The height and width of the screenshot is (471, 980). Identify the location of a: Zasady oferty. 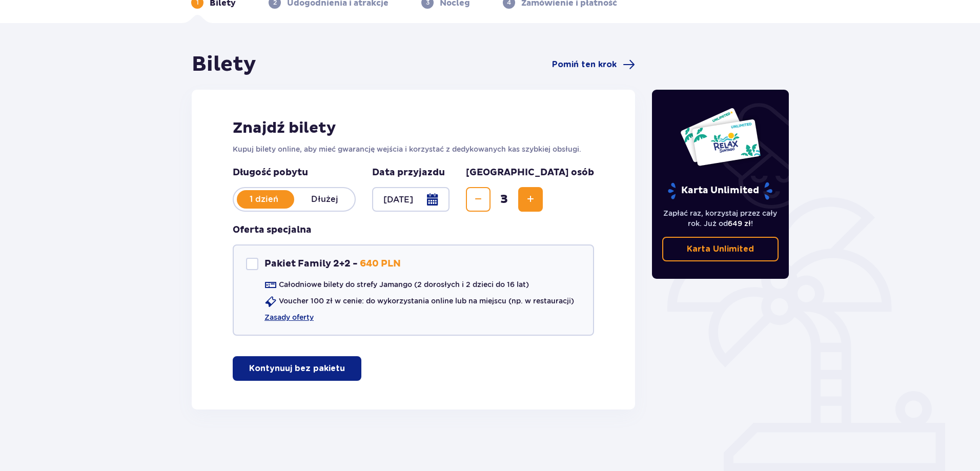
(289, 317).